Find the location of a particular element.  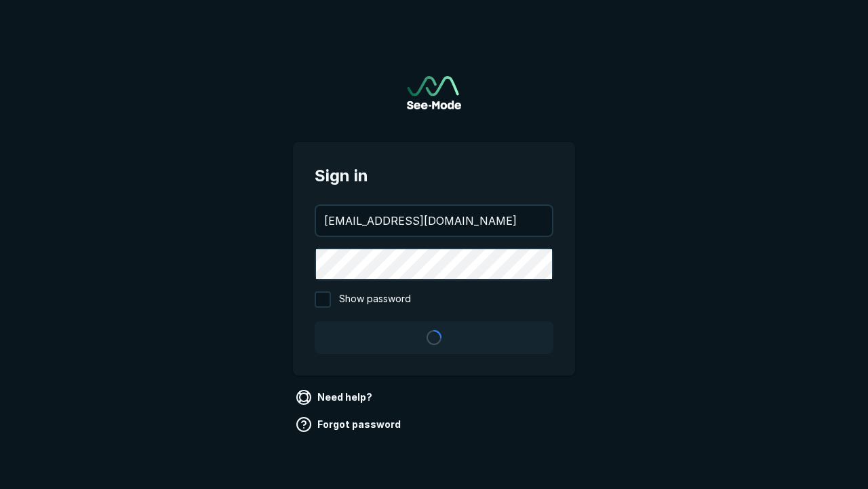

span: Show password is located at coordinates (375, 299).